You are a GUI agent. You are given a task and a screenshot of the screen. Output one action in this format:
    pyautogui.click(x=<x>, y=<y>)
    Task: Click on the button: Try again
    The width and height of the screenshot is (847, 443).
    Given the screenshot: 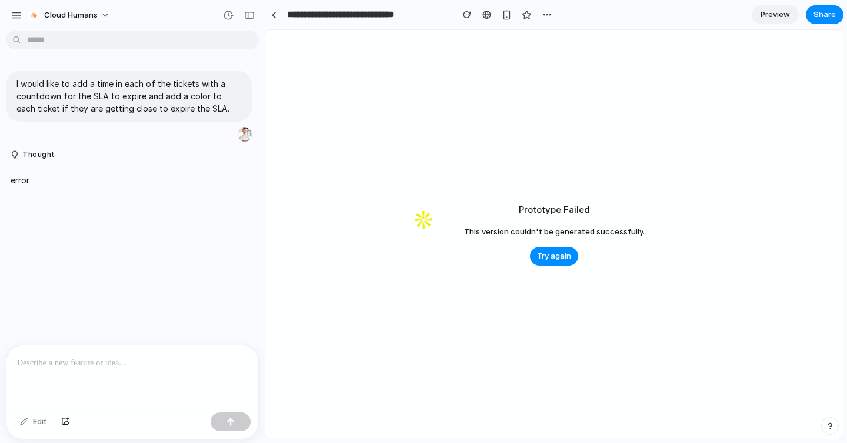 What is the action you would take?
    pyautogui.click(x=554, y=256)
    